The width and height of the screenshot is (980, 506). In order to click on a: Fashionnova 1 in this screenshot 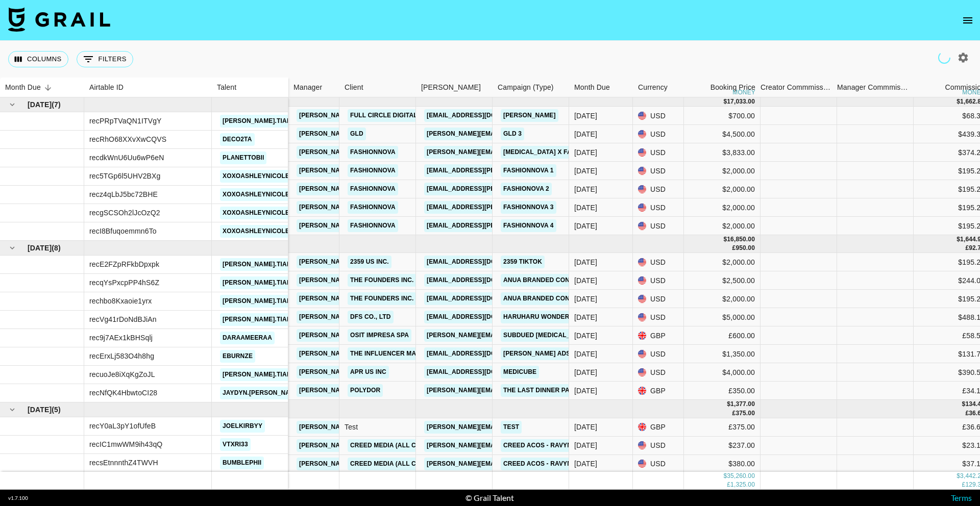, I will do `click(528, 170)`.